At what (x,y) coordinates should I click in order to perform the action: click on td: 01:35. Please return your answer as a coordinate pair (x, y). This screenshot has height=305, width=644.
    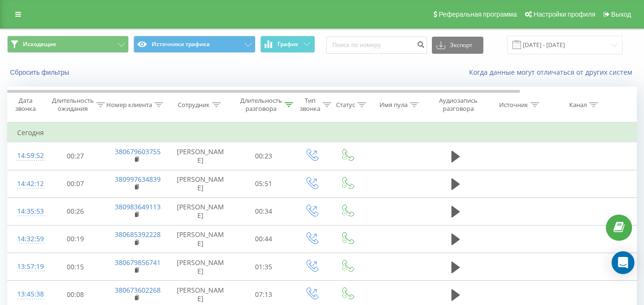
    Looking at the image, I should click on (264, 267).